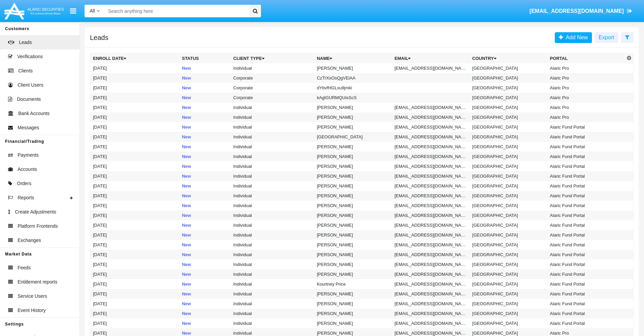  Describe the element at coordinates (607, 37) in the screenshot. I see `span: Export` at that location.